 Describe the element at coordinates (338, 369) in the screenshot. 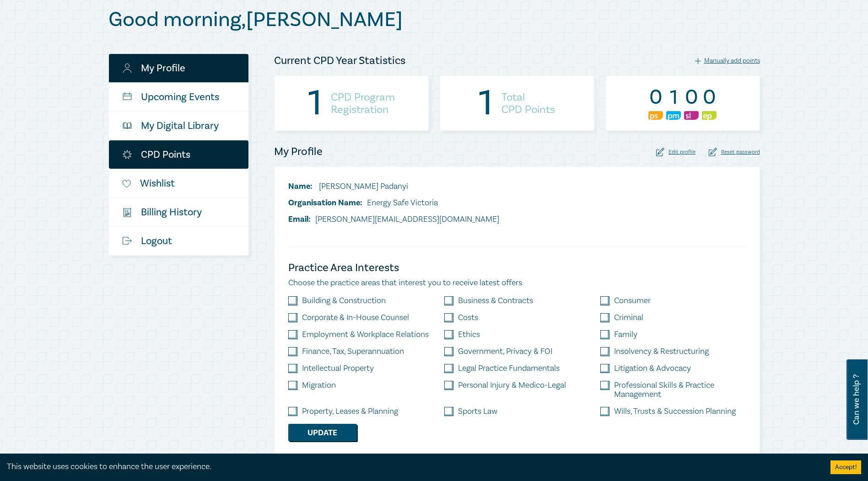

I see `label: Intellectual Property` at that location.